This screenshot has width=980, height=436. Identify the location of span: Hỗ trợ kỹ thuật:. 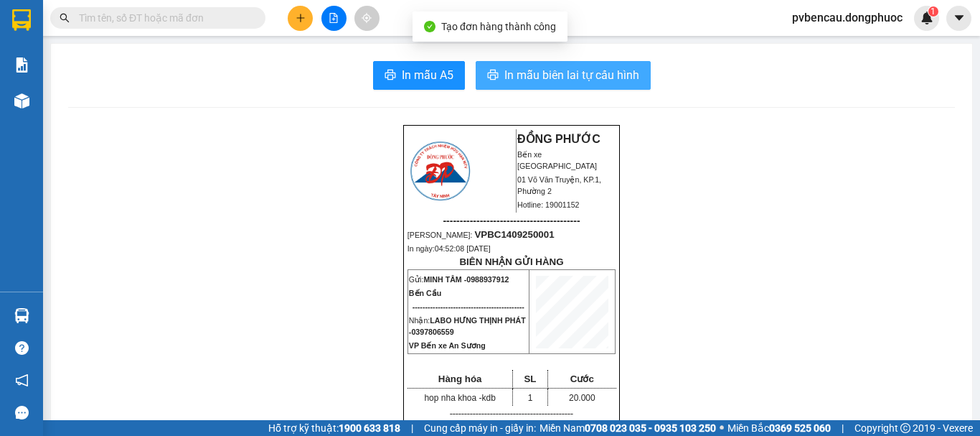
(335, 428).